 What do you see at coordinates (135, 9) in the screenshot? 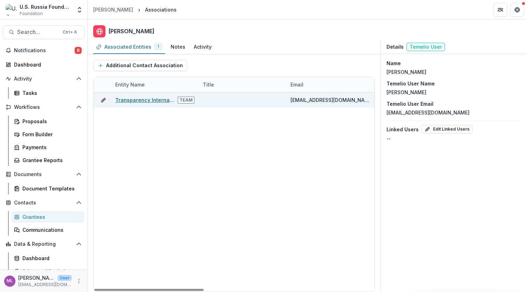
I see `nav: breadcrumb` at bounding box center [135, 9].